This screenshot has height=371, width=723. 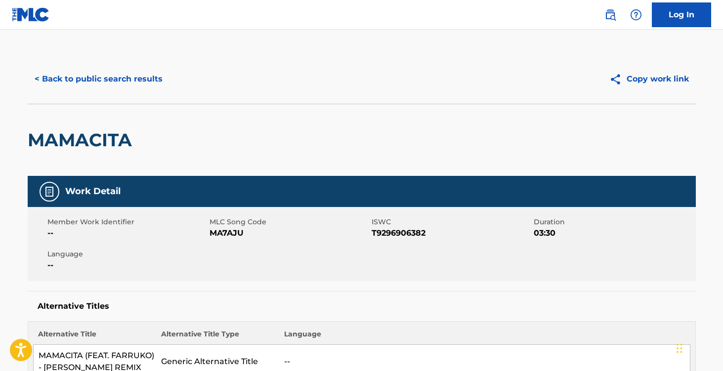 What do you see at coordinates (613, 222) in the screenshot?
I see `span: Duration` at bounding box center [613, 222].